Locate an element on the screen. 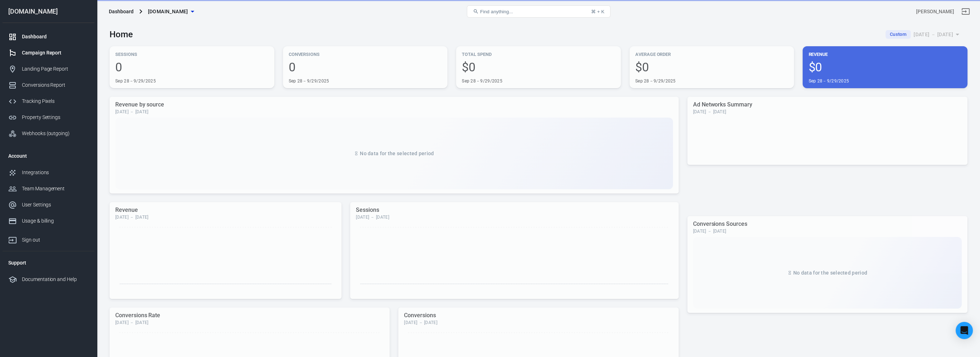 This screenshot has height=357, width=980. div: Sign out is located at coordinates (56, 240).